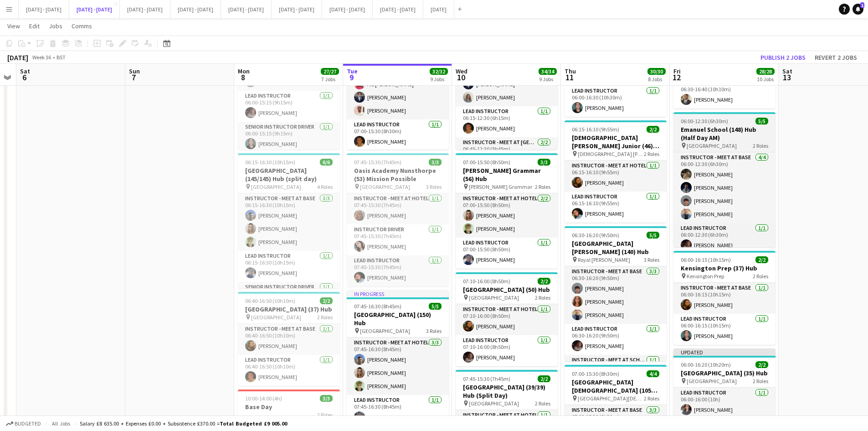  Describe the element at coordinates (61, 423) in the screenshot. I see `span: All jobs` at that location.